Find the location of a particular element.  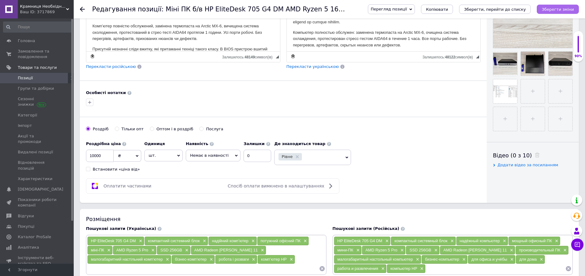

button: Зберегти, перейти до списку is located at coordinates (494, 9).